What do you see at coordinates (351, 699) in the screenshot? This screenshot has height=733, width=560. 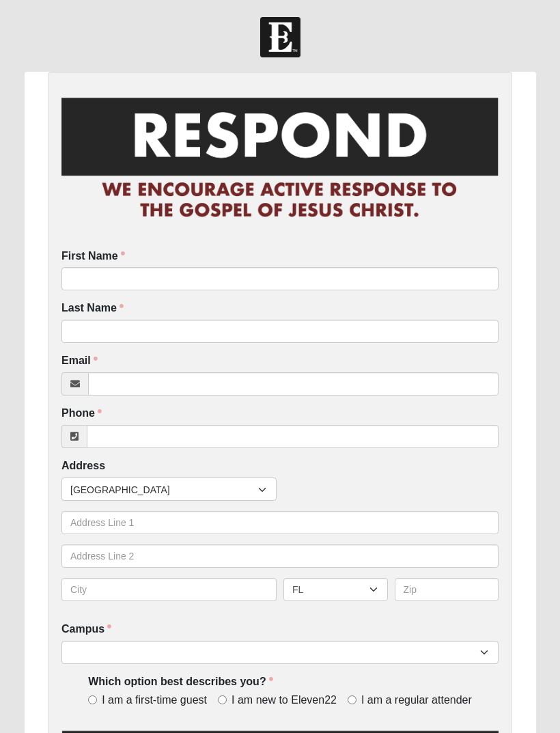 I see `input: I am a regular attender` at bounding box center [351, 699].